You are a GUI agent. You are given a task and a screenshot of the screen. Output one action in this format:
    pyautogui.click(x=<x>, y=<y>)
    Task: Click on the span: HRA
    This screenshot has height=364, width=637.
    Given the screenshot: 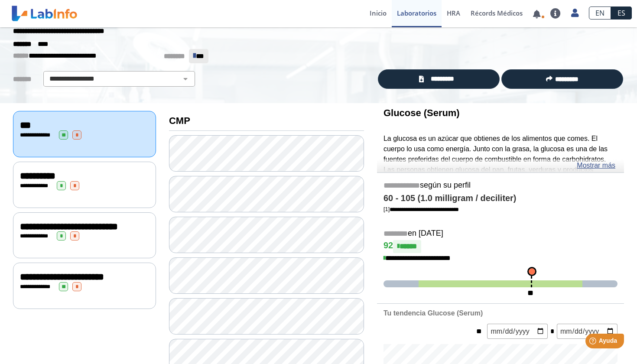 What is the action you would take?
    pyautogui.click(x=453, y=13)
    